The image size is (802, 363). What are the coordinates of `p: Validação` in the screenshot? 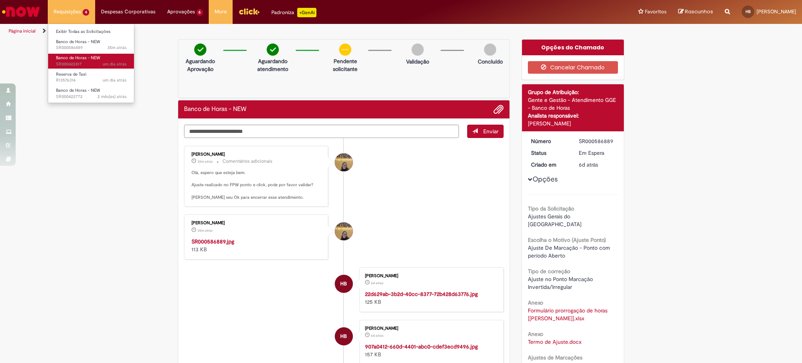 It's located at (418, 61).